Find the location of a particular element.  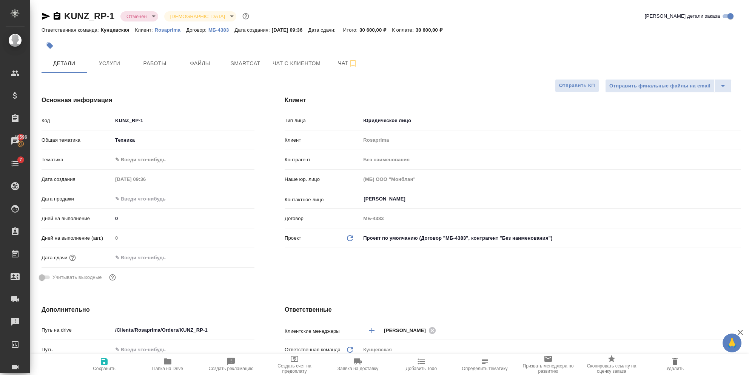

button: Папка на Drive is located at coordinates (168, 365).